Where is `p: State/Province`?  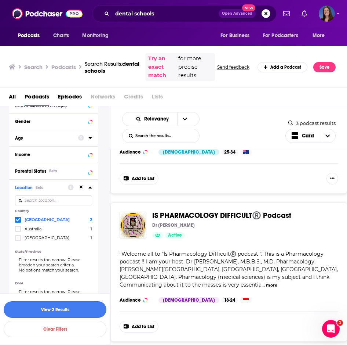
p: State/Province is located at coordinates (54, 252).